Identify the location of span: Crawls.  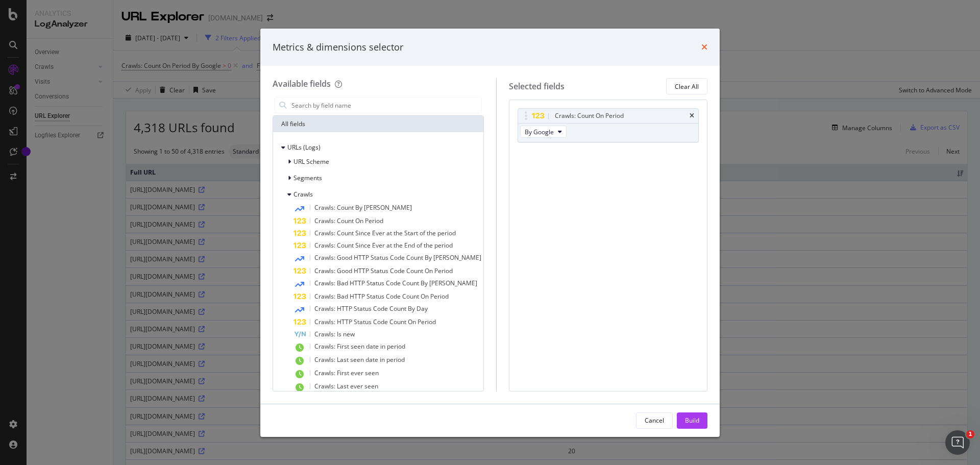
(303, 194).